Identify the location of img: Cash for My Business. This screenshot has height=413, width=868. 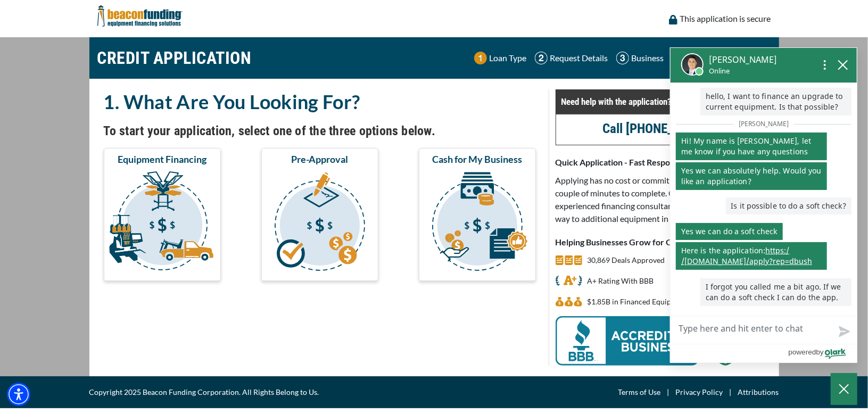
(477, 223).